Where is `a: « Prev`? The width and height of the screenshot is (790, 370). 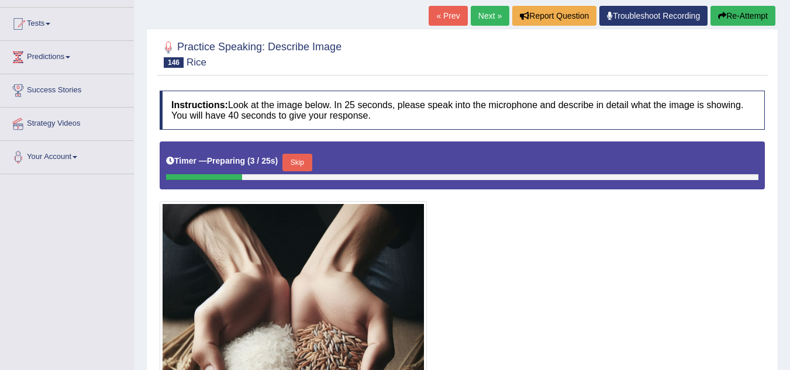
a: « Prev is located at coordinates (448, 16).